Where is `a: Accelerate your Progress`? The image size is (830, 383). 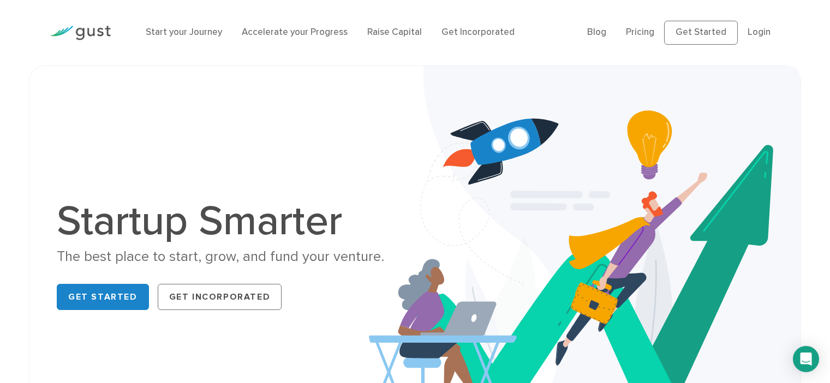 a: Accelerate your Progress is located at coordinates (295, 32).